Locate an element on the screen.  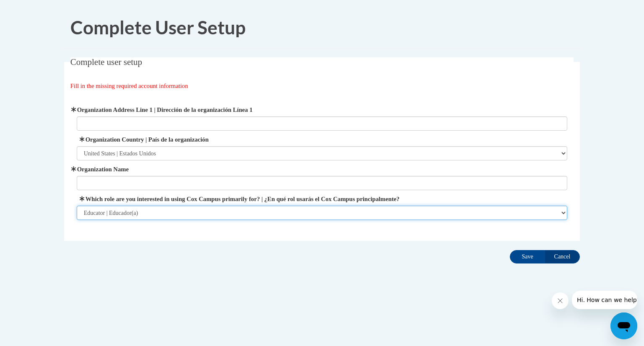
label: Organization Country | País de la organización is located at coordinates (322, 139).